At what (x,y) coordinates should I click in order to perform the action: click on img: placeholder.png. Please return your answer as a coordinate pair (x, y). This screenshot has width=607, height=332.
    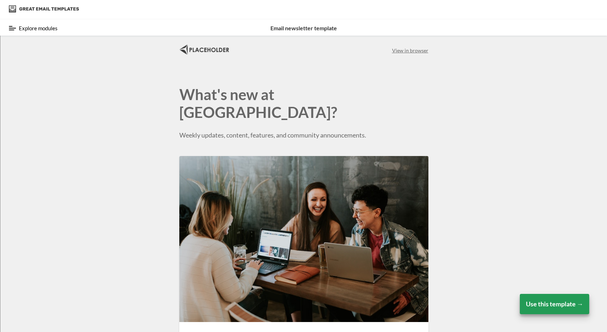
    Looking at the image, I should click on (204, 49).